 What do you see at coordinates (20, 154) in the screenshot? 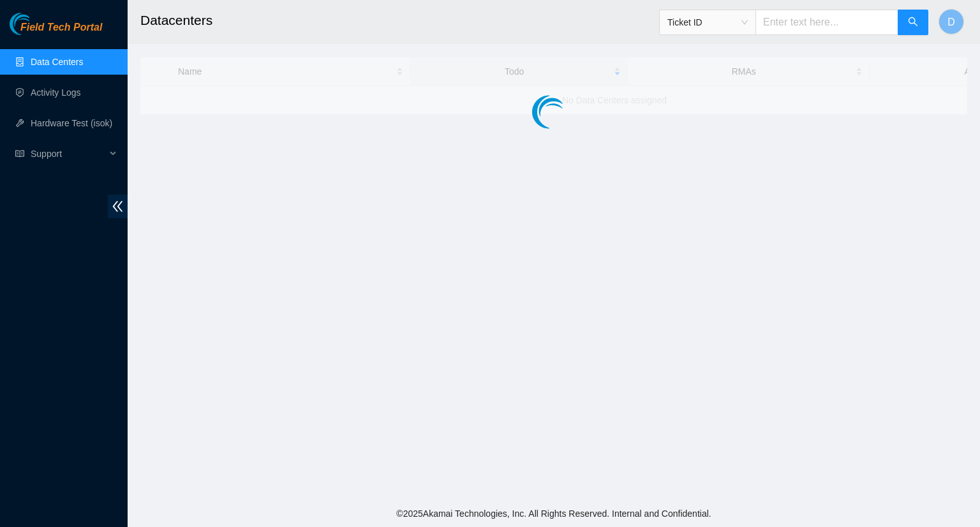
I see `span: read` at bounding box center [20, 154].